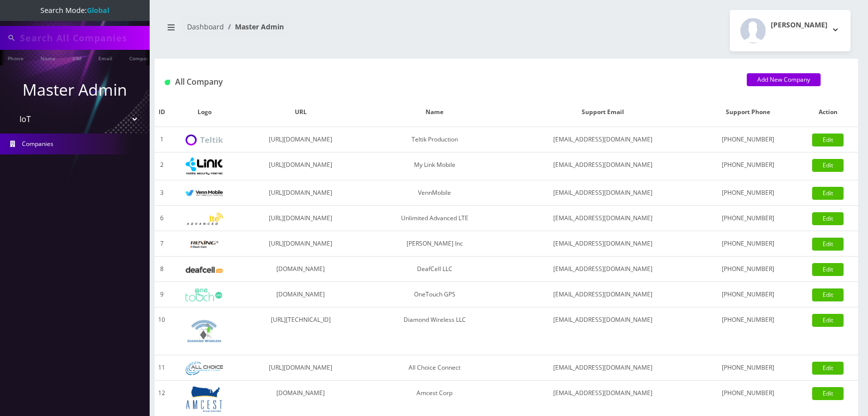 This screenshot has width=868, height=416. I want to click on li: Master Admin, so click(254, 26).